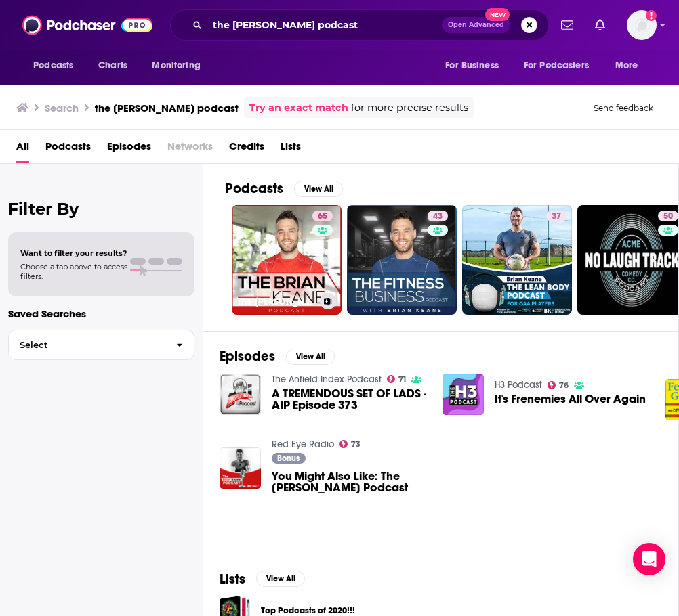 The width and height of the screenshot is (679, 616). What do you see at coordinates (74, 271) in the screenshot?
I see `span: Choose a tab above to access filters.` at bounding box center [74, 271].